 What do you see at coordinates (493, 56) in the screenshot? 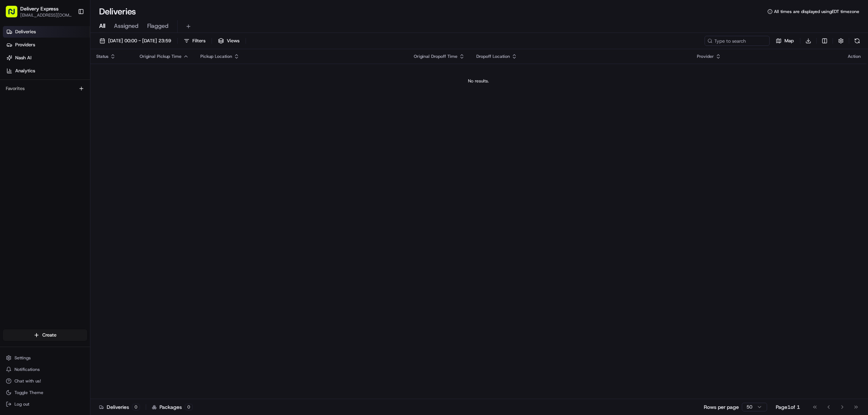
I see `span: Dropoff Location` at bounding box center [493, 56].